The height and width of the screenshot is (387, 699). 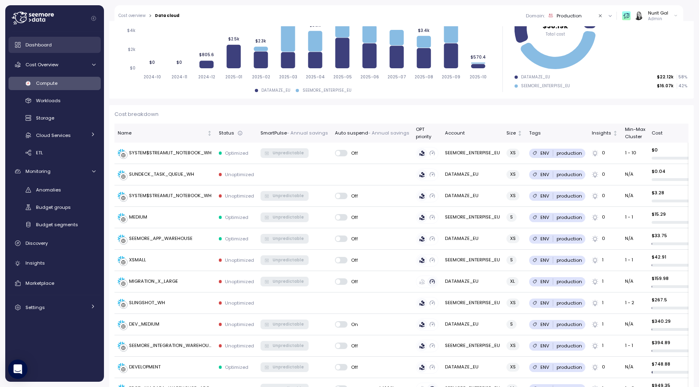 What do you see at coordinates (545, 86) in the screenshot?
I see `div: SEEMORE_ENTERPISE_EU` at bounding box center [545, 86].